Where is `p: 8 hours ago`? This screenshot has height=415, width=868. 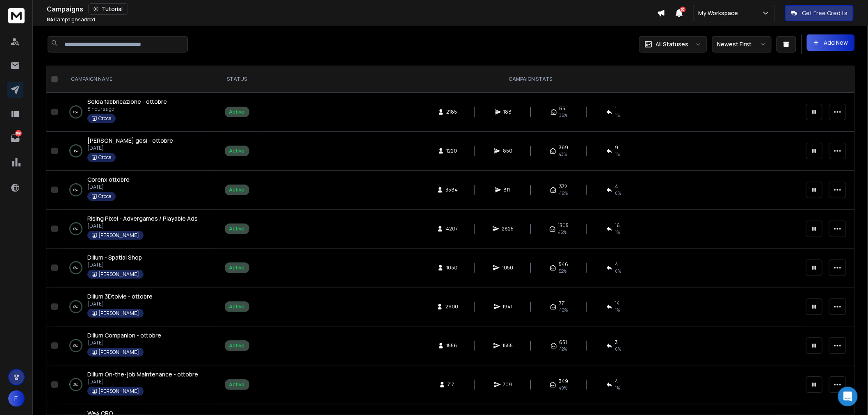 p: 8 hours ago is located at coordinates (127, 109).